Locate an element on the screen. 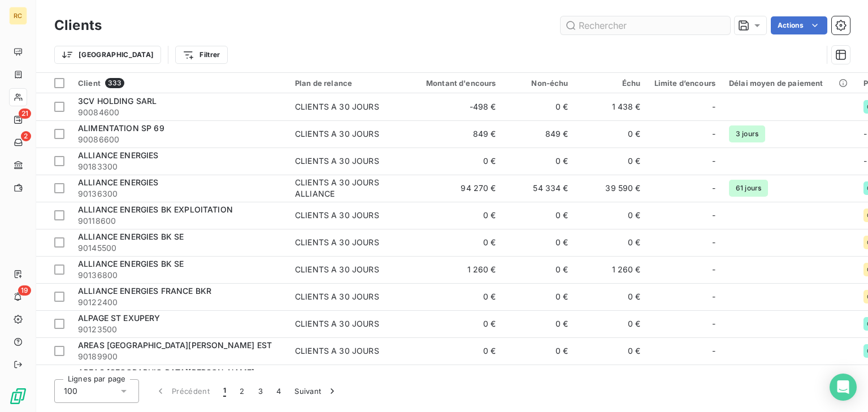 The width and height of the screenshot is (868, 412). span: 2 is located at coordinates (26, 136).